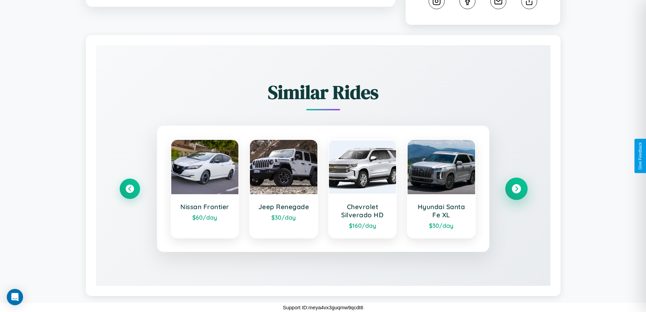 Image resolution: width=646 pixels, height=312 pixels. Describe the element at coordinates (441, 189) in the screenshot. I see `a: Hyundai Santa Fe XL$30/day` at that location.